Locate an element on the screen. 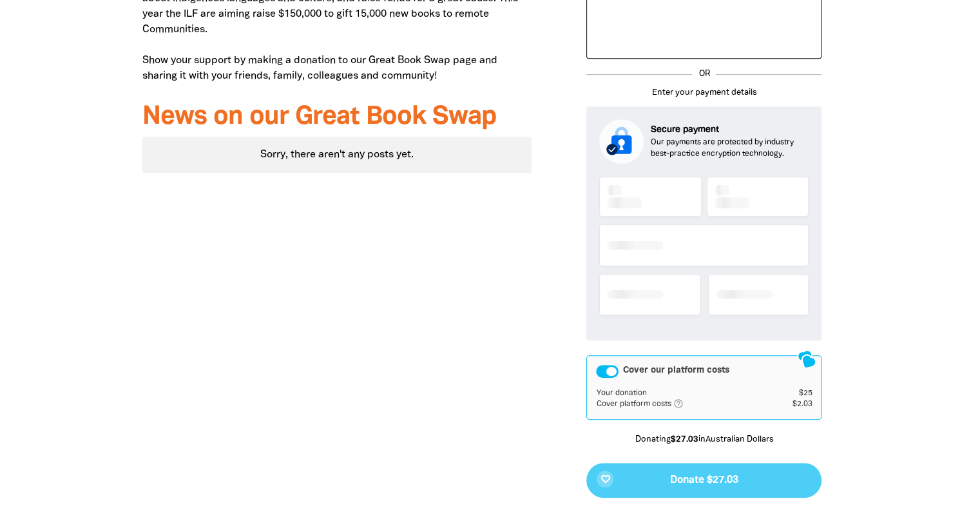 This screenshot has width=980, height=510. h3: News on our Great Book Swap is located at coordinates (337, 117).